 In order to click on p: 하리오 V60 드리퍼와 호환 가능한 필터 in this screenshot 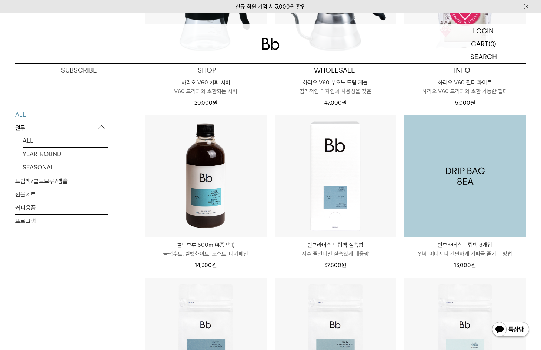, I will do `click(465, 91)`.